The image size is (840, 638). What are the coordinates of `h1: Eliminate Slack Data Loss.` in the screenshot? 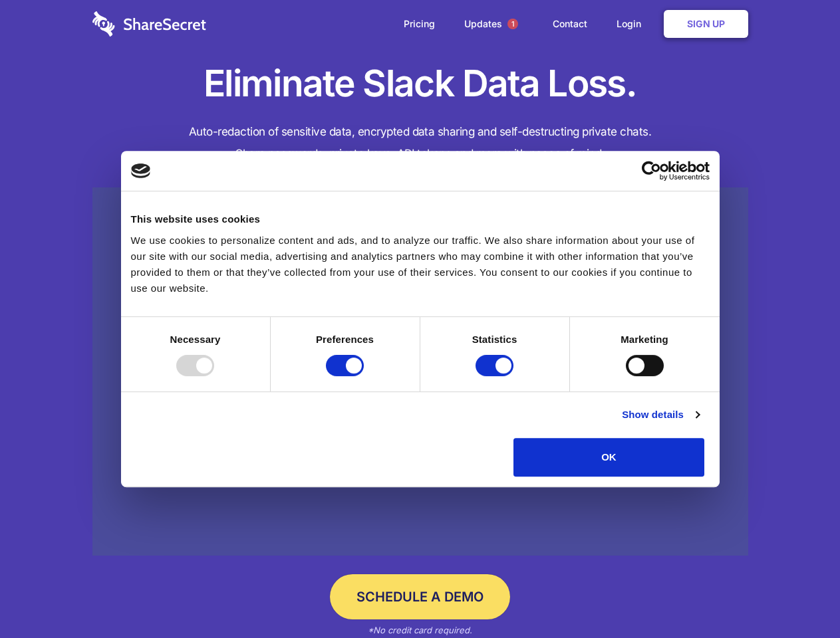 It's located at (420, 84).